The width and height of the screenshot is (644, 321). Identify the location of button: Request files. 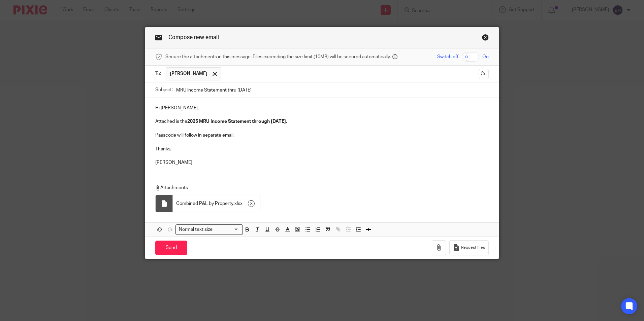
(469, 247).